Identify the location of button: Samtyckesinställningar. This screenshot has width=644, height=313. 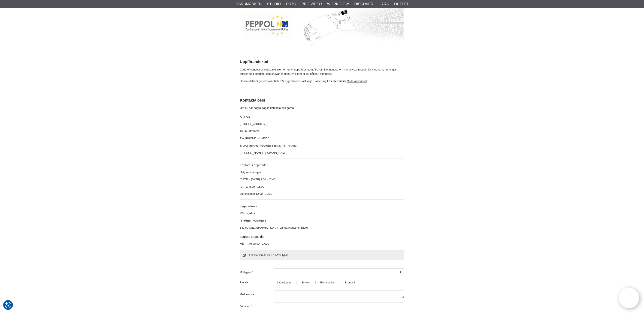
(8, 305).